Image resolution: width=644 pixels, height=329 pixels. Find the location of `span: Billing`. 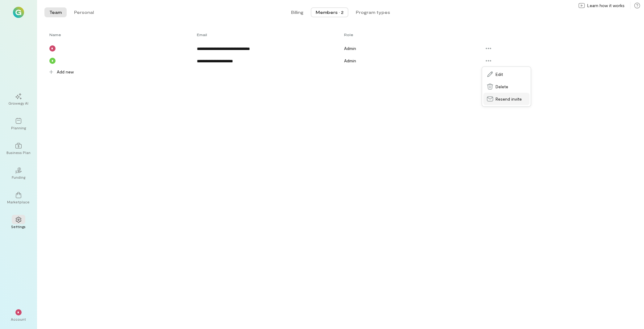

span: Billing is located at coordinates (297, 13).